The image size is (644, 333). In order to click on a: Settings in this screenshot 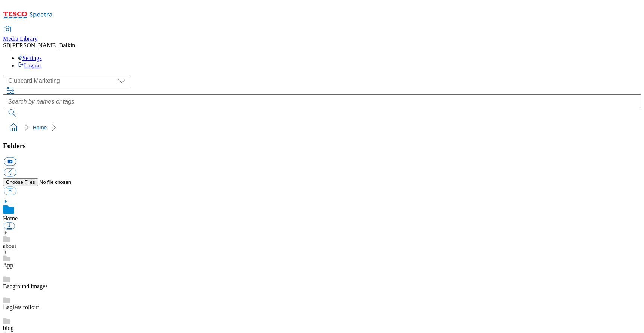, I will do `click(30, 57)`.